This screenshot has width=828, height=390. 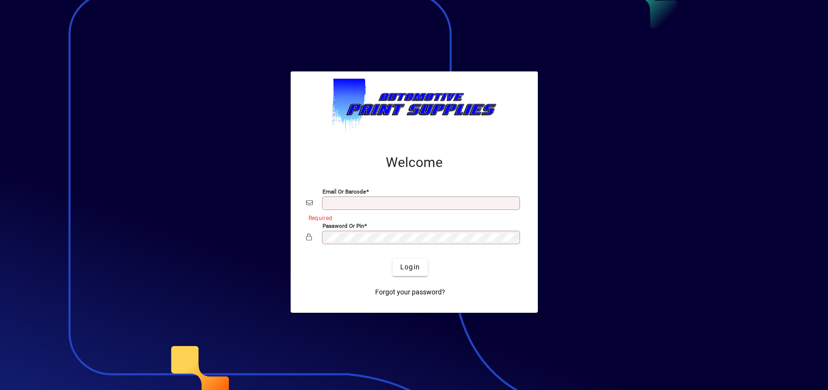 I want to click on button: Login, so click(x=410, y=268).